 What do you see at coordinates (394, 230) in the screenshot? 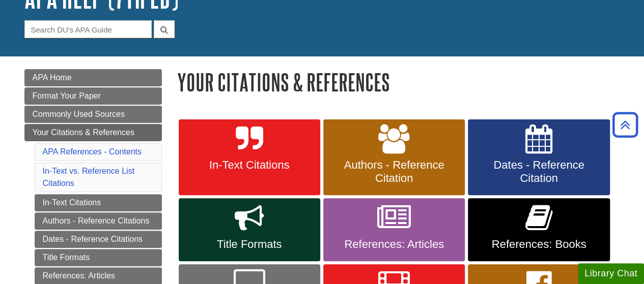
I see `a: References: Articles` at bounding box center [394, 230].